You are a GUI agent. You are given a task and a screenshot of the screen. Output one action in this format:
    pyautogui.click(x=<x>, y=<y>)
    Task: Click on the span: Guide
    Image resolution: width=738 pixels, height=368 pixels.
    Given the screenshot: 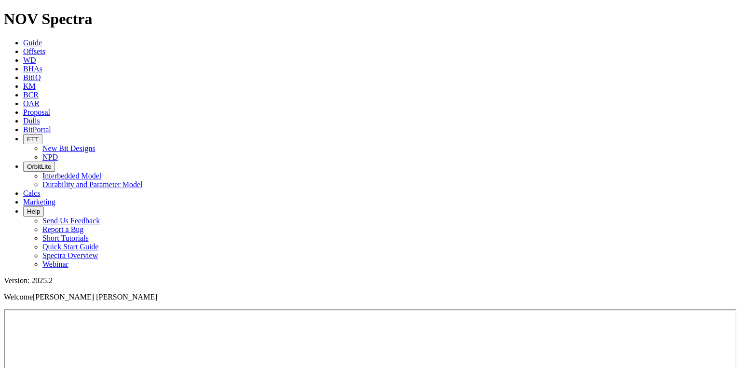 What is the action you would take?
    pyautogui.click(x=32, y=42)
    